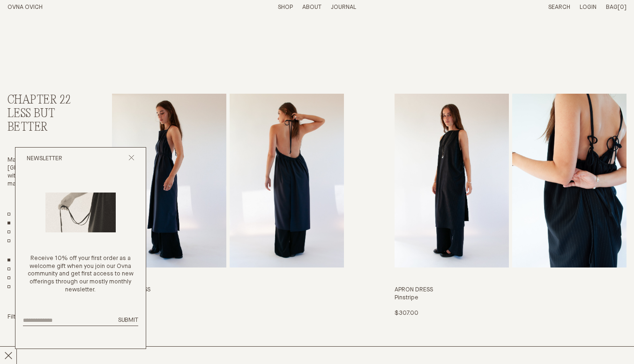  Describe the element at coordinates (285, 7) in the screenshot. I see `a: Shop` at that location.